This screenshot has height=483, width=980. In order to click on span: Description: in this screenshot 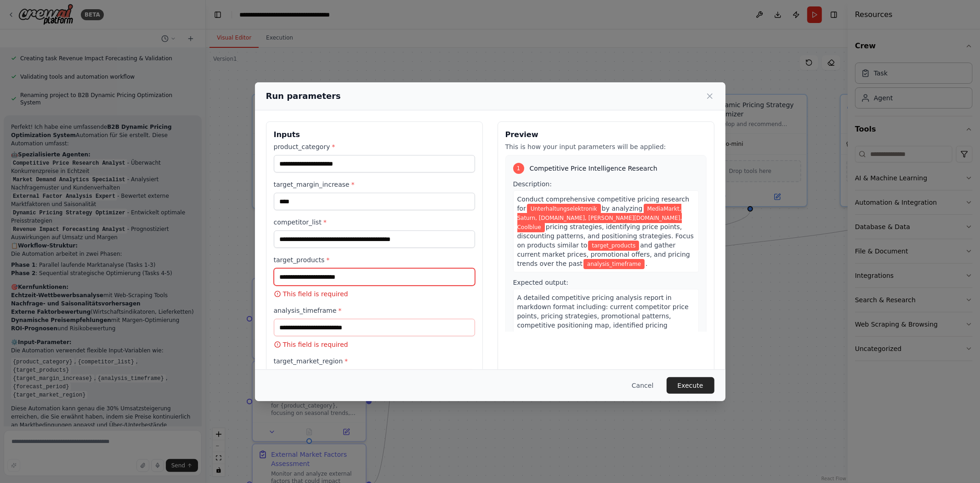, I will do `click(532, 184)`.